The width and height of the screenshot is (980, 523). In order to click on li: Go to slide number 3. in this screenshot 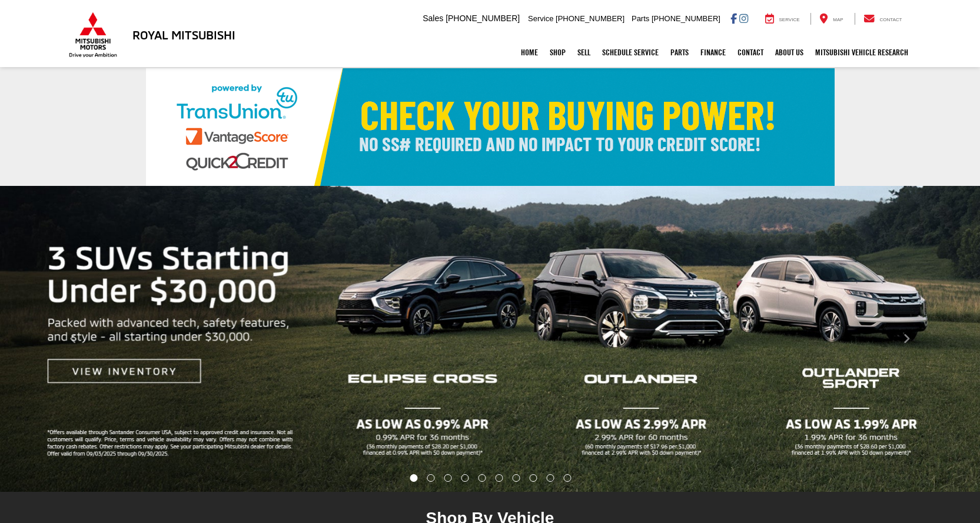, I will do `click(448, 478)`.